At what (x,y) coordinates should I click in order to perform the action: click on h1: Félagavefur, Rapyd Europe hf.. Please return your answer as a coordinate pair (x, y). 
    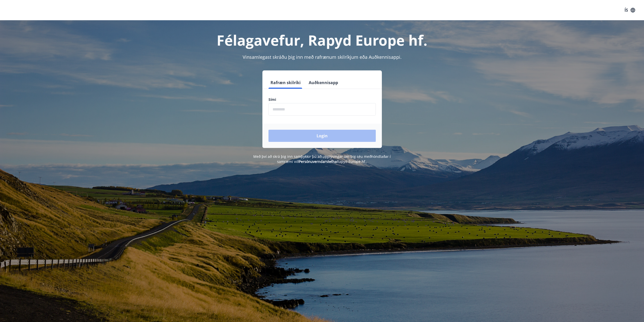
    Looking at the image, I should click on (322, 40).